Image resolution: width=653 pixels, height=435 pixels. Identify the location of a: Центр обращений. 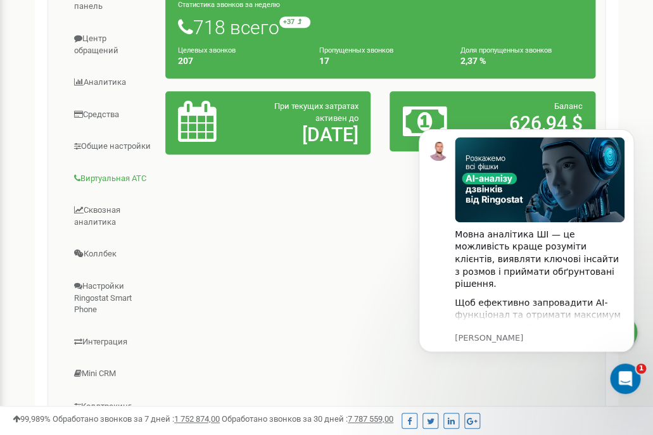
(112, 44).